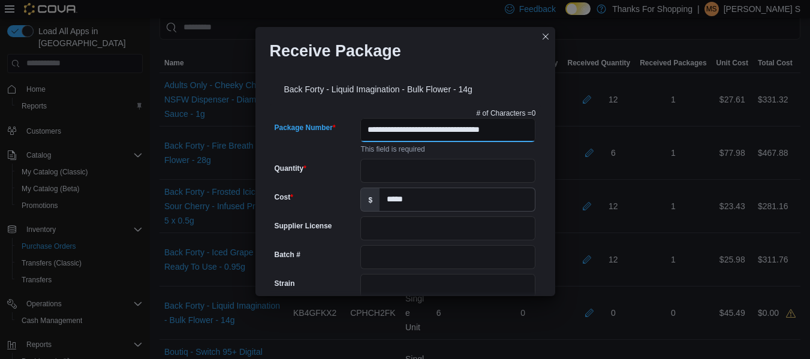 The width and height of the screenshot is (810, 359). I want to click on h1: Receive Package, so click(335, 51).